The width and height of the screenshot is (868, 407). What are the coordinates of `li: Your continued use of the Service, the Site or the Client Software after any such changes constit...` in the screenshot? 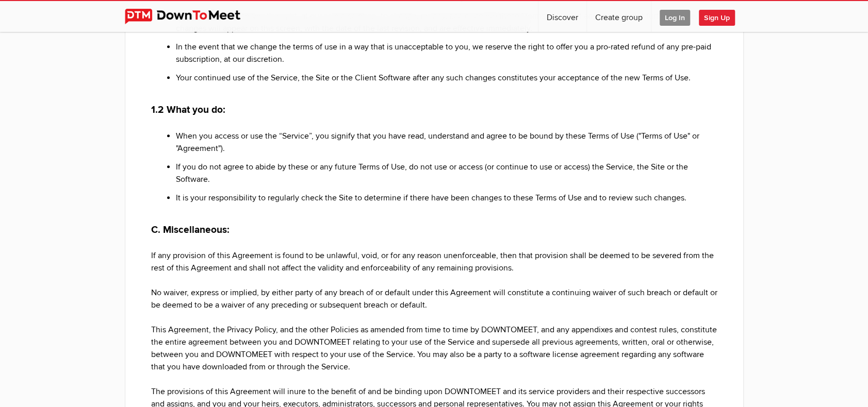 It's located at (446, 81).